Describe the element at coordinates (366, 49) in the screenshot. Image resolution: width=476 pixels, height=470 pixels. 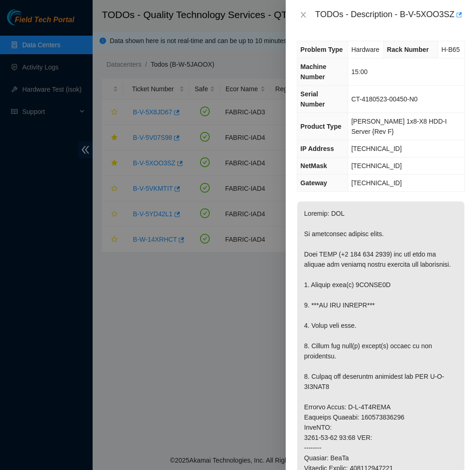
I see `span: Hardware` at that location.